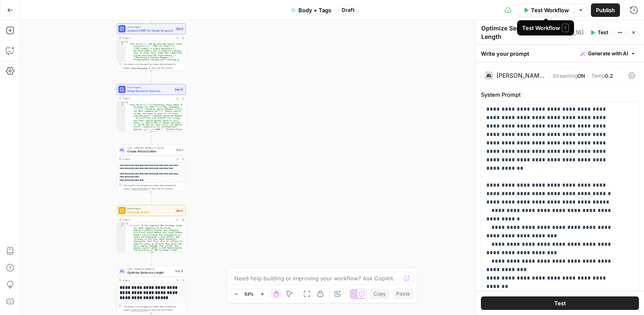 Image resolution: width=644 pixels, height=315 pixels. Describe the element at coordinates (403, 294) in the screenshot. I see `button: Paste` at that location.